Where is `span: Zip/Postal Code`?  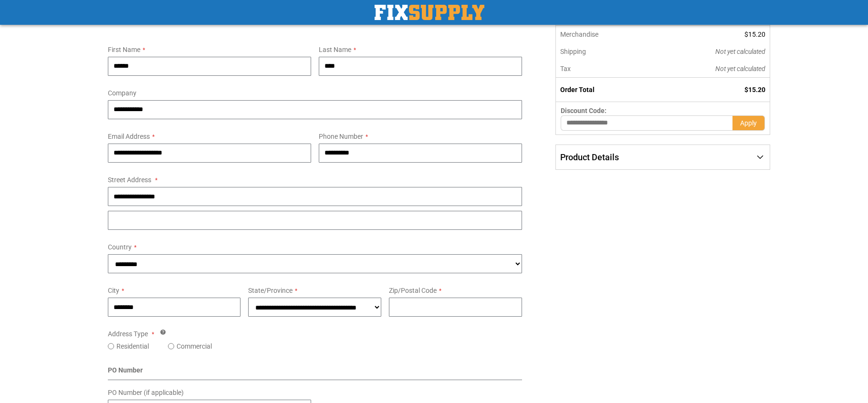 span: Zip/Postal Code is located at coordinates (412, 291).